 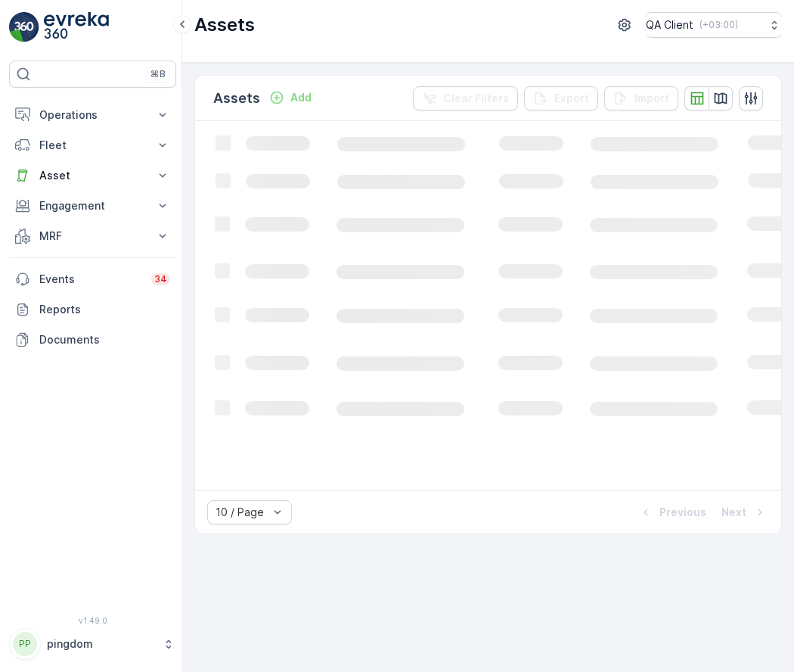 What do you see at coordinates (24, 27) in the screenshot?
I see `img: logo` at bounding box center [24, 27].